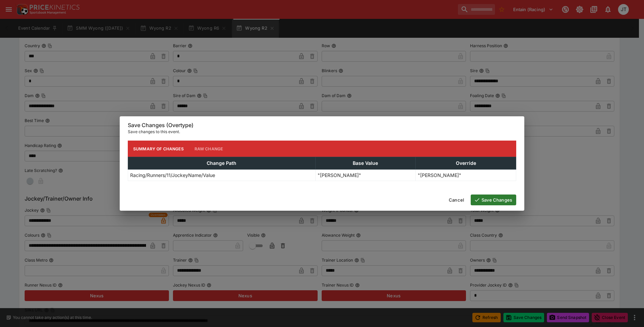 This screenshot has height=327, width=644. I want to click on button: Raw Change, so click(209, 149).